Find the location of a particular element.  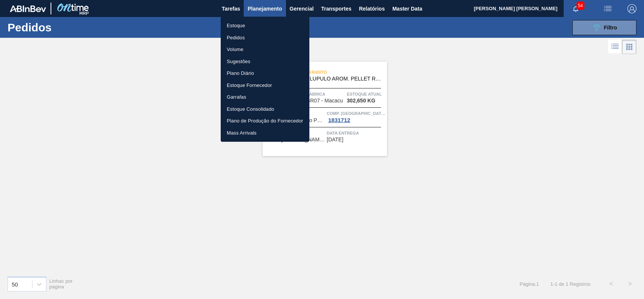

a: Mass Arrivals is located at coordinates (265, 133).